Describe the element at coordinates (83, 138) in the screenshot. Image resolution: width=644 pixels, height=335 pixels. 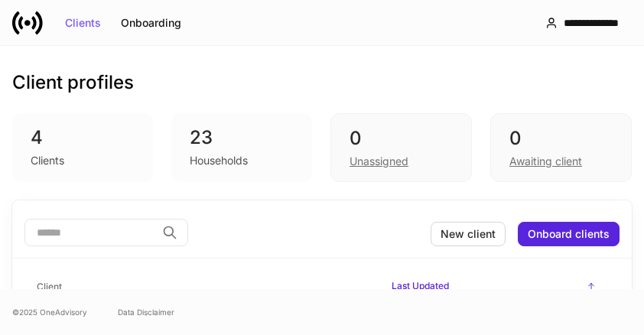
I see `div: 4` at that location.